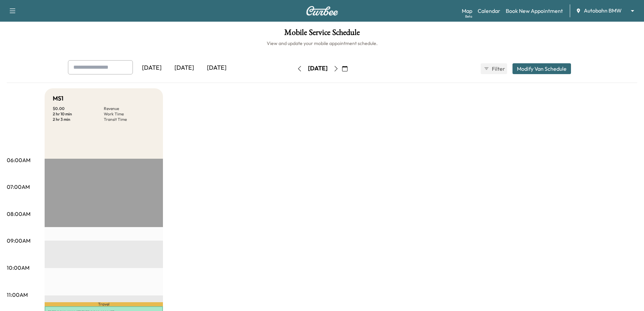 Image resolution: width=644 pixels, height=311 pixels. What do you see at coordinates (129, 114) in the screenshot?
I see `p: Work Time` at bounding box center [129, 114].